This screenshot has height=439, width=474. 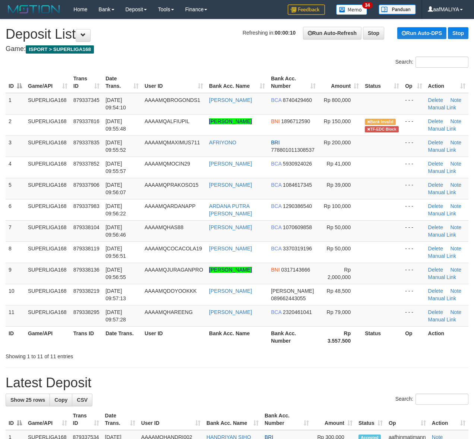 I want to click on td: 11, so click(x=15, y=316).